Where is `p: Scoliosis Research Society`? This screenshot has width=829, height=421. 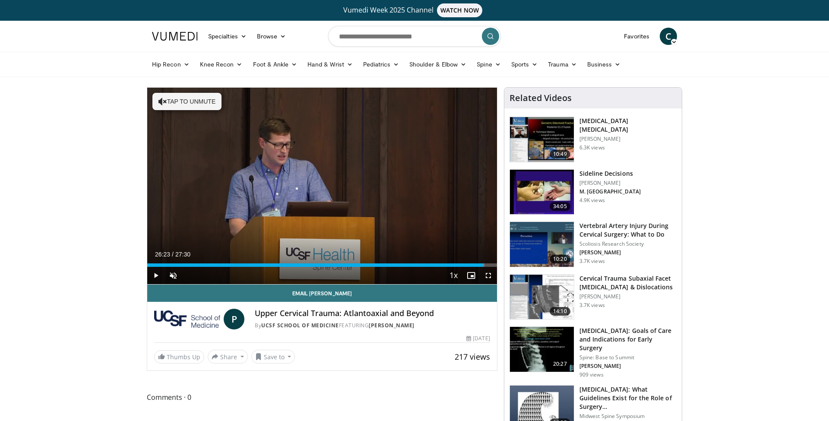 p: Scoliosis Research Society is located at coordinates (628, 244).